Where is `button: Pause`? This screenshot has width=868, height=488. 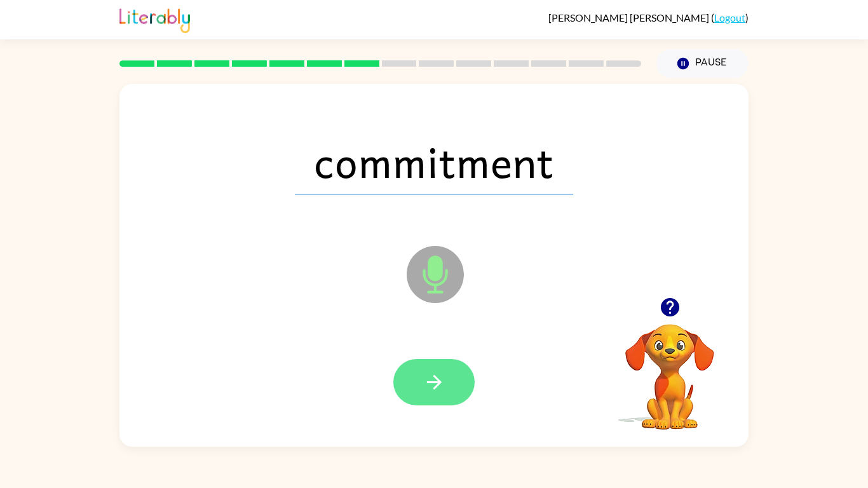 button: Pause is located at coordinates (702, 63).